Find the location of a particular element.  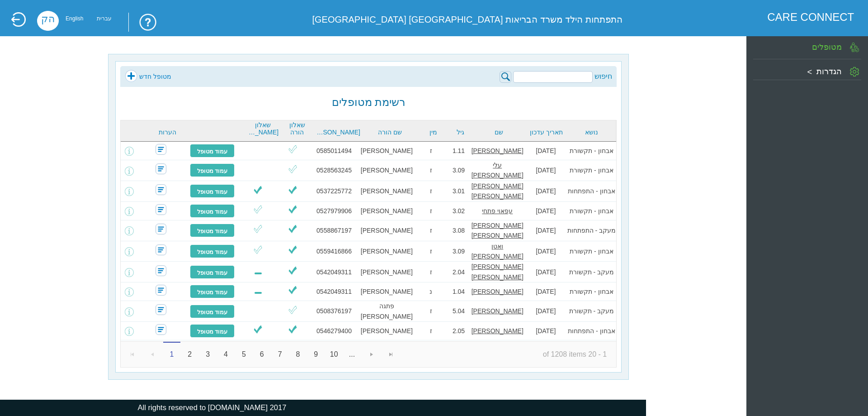

a: 9 is located at coordinates (316, 354).